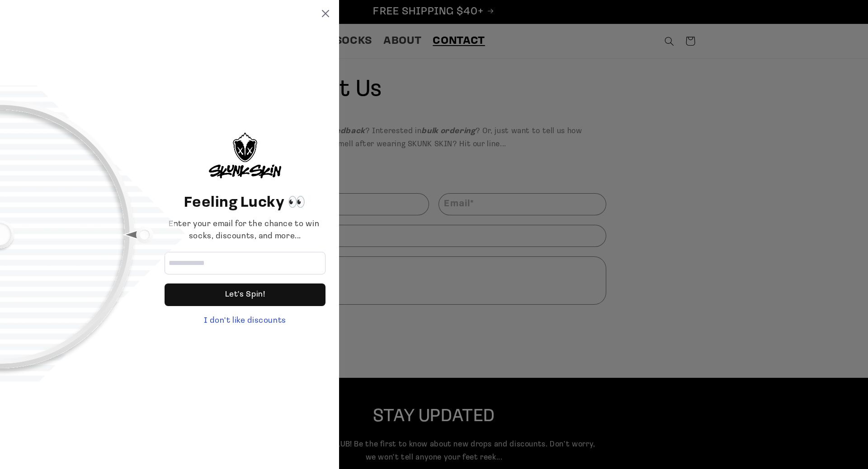 This screenshot has width=868, height=469. I want to click on input: Email address, so click(245, 263).